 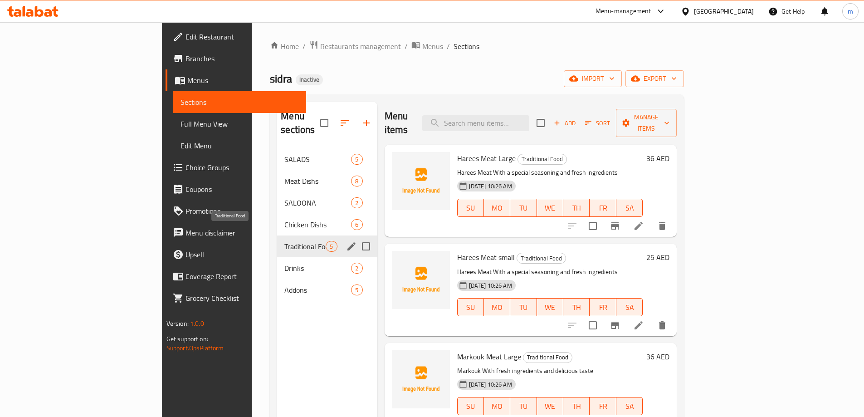 What do you see at coordinates (239, 146) in the screenshot?
I see `a: Edit Menu` at bounding box center [239, 146].